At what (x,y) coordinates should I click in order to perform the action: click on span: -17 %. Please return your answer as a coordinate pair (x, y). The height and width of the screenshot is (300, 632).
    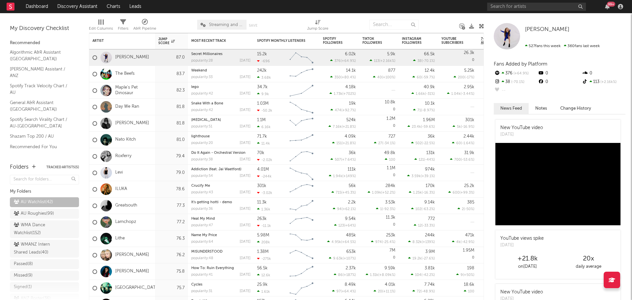
    Looking at the image, I should click on (470, 77).